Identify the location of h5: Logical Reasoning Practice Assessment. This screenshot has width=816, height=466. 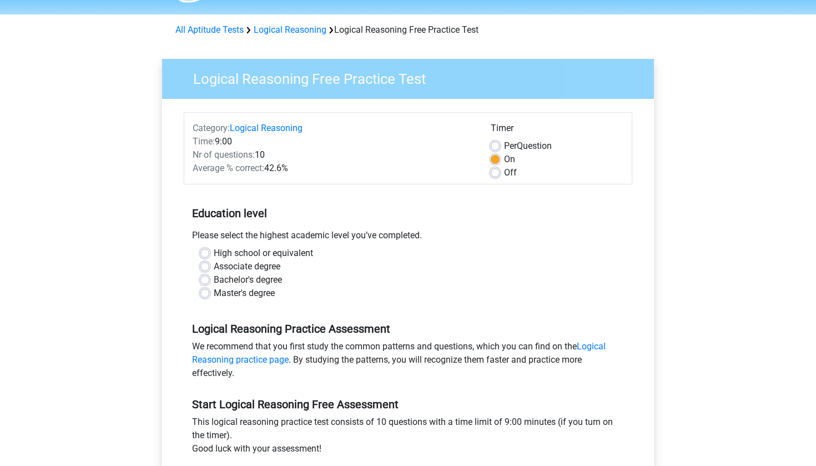
(408, 329).